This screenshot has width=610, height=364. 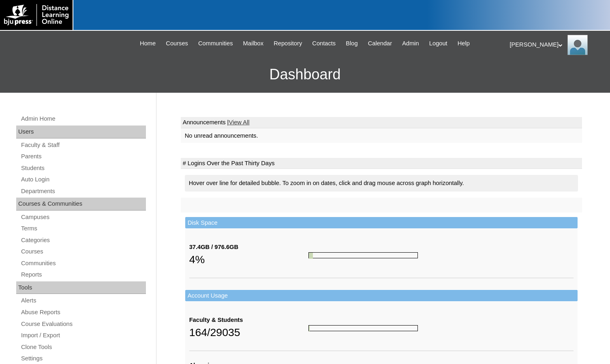 I want to click on a: View All, so click(x=238, y=122).